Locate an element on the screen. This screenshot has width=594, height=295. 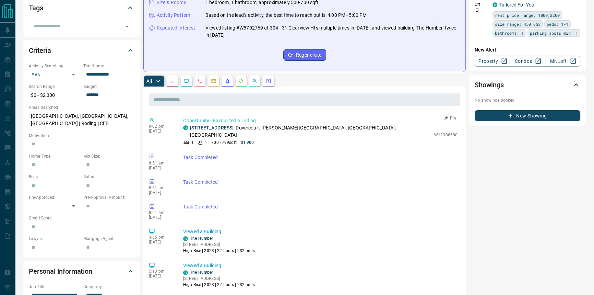
a: Condos is located at coordinates (527, 61).